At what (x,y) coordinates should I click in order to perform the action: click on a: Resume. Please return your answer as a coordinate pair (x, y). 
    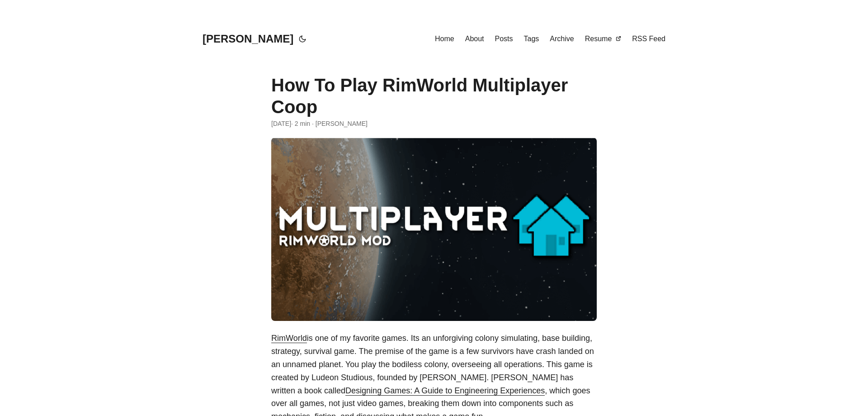
    Looking at the image, I should click on (603, 39).